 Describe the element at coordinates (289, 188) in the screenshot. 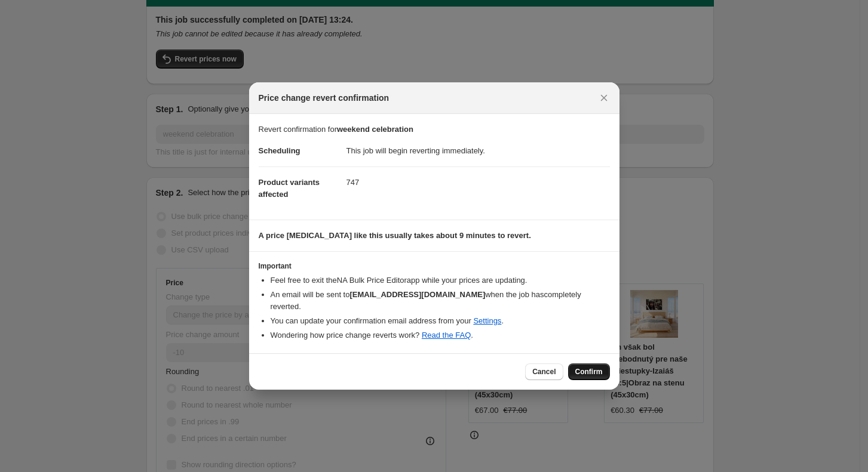

I see `span: Product variants affected` at that location.